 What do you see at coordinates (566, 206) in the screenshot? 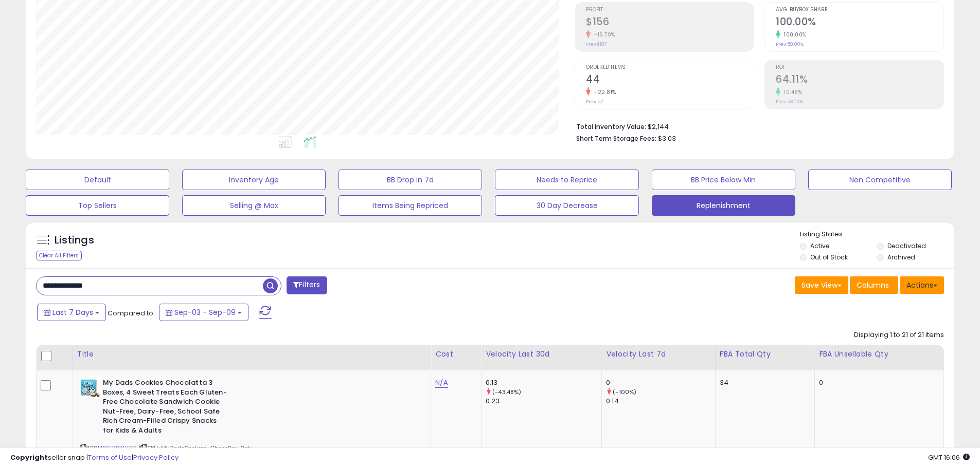
I see `button: 30 Day Decrease` at bounding box center [566, 206].